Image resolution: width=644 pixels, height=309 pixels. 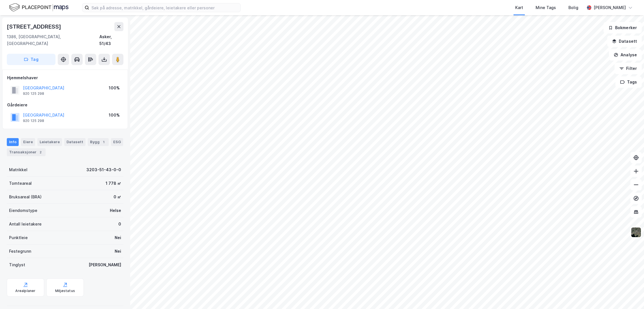 What do you see at coordinates (39, 7) in the screenshot?
I see `img: logo.f888ab2527a4732fd821a326f86c7f29.svg` at bounding box center [39, 7].